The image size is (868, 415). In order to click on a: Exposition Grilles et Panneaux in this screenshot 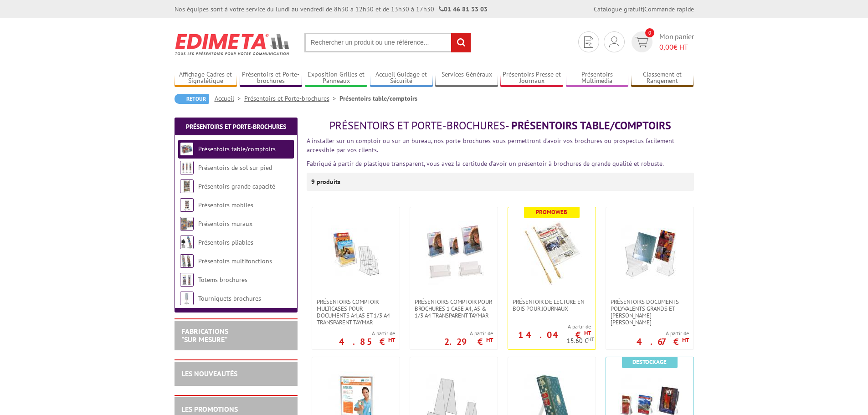, I will do `click(336, 78)`.